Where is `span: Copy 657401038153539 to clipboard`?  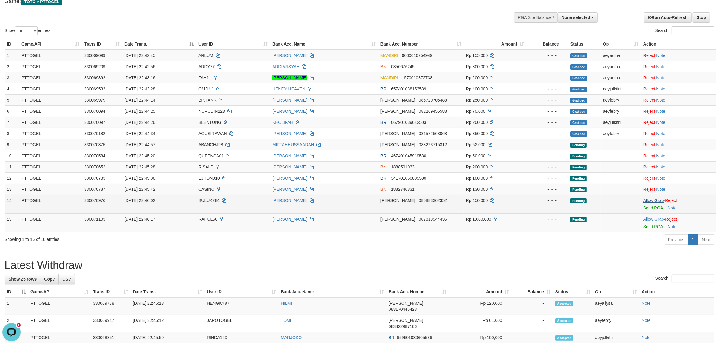
span: Copy 657401038153539 to clipboard is located at coordinates (408, 89).